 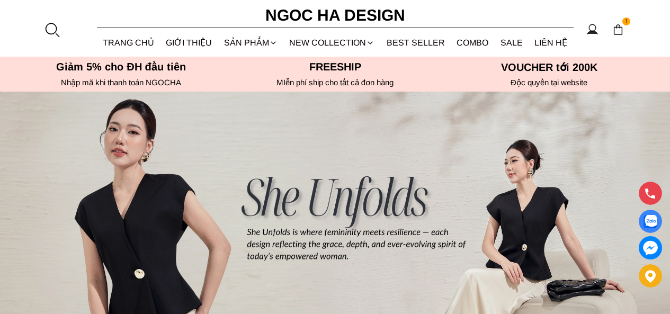 What do you see at coordinates (121, 82) in the screenshot?
I see `font: Nhập mã khi thanh toán NGOCHA` at bounding box center [121, 82].